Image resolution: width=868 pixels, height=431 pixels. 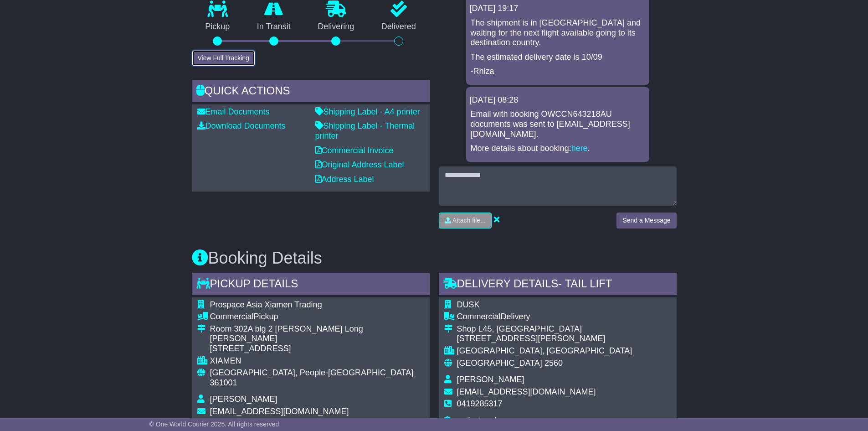 What do you see at coordinates (365, 131) in the screenshot?
I see `a: Shipping Label - Thermal printer` at bounding box center [365, 131].